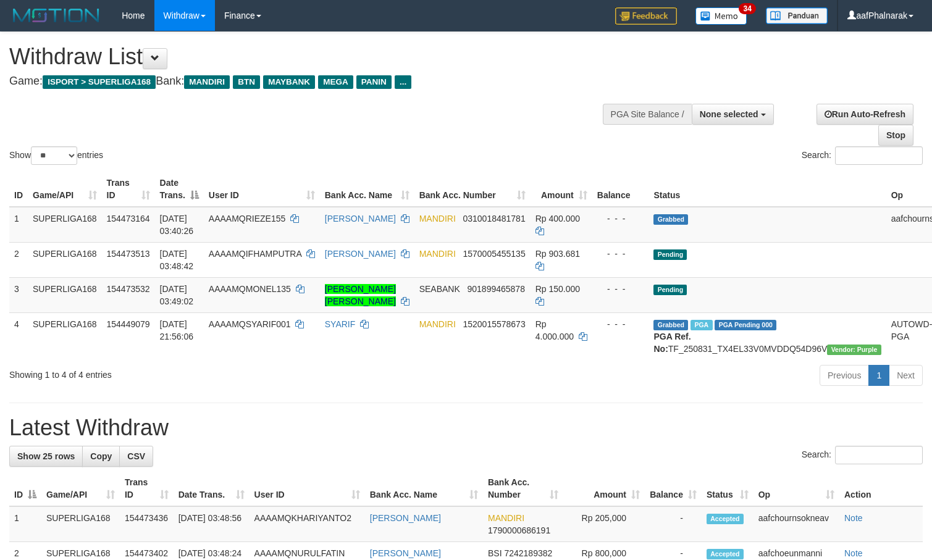 This screenshot has height=560, width=932. I want to click on a: Run Auto-Refresh, so click(864, 114).